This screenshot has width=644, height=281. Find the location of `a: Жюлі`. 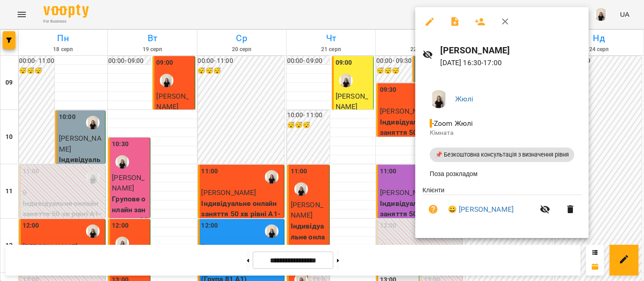

a: Жюлі is located at coordinates (464, 99).